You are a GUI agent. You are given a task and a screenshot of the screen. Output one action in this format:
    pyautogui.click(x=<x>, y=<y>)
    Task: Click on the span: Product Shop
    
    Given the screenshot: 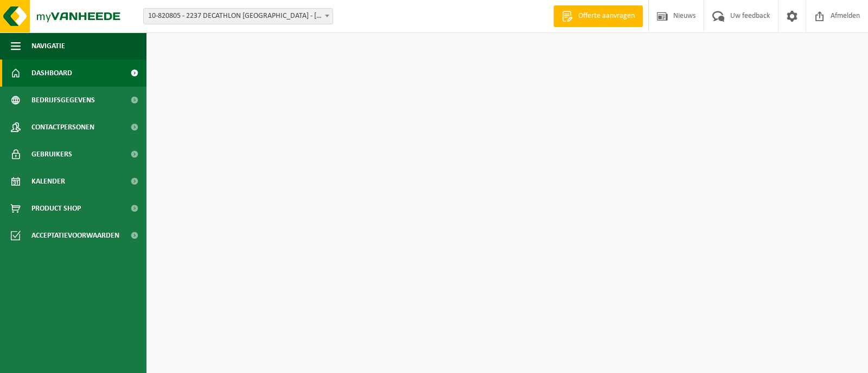 What is the action you would take?
    pyautogui.click(x=56, y=209)
    